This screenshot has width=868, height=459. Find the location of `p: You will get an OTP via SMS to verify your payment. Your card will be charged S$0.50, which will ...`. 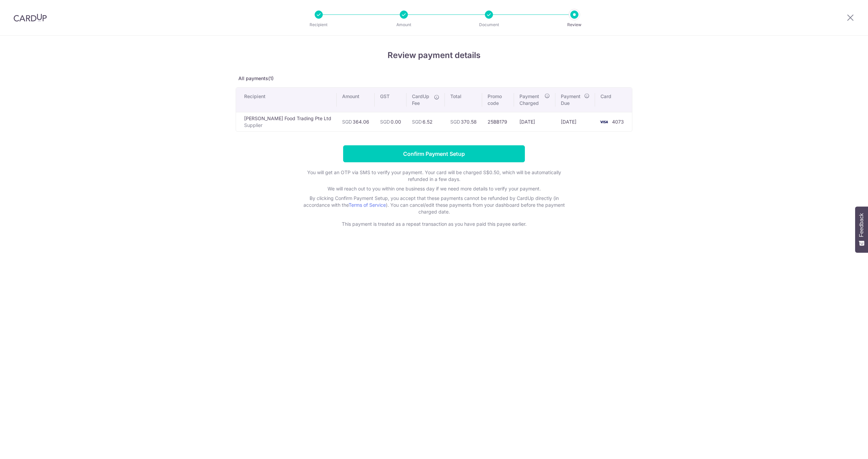

p: You will get an OTP via SMS to verify your payment. Your card will be charged S$0.50, which will ... is located at coordinates (434, 176).